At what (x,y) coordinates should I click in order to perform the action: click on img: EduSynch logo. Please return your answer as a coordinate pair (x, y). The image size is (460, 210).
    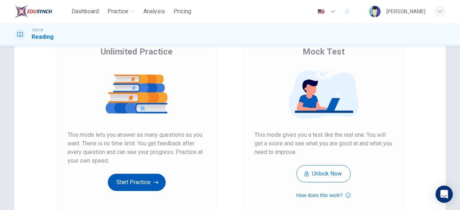
    Looking at the image, I should click on (33, 11).